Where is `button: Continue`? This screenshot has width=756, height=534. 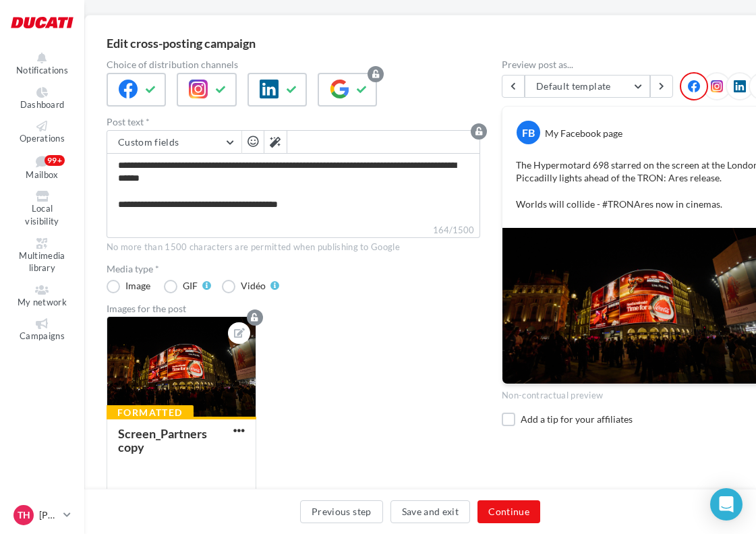
button: Continue is located at coordinates (508, 511).